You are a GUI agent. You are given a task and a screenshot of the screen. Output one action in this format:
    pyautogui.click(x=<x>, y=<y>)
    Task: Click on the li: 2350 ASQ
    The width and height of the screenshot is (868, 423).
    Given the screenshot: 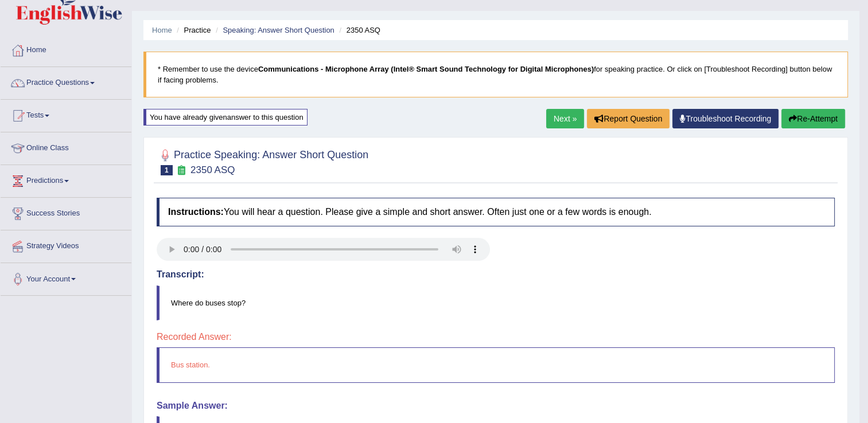 What is the action you would take?
    pyautogui.click(x=358, y=30)
    